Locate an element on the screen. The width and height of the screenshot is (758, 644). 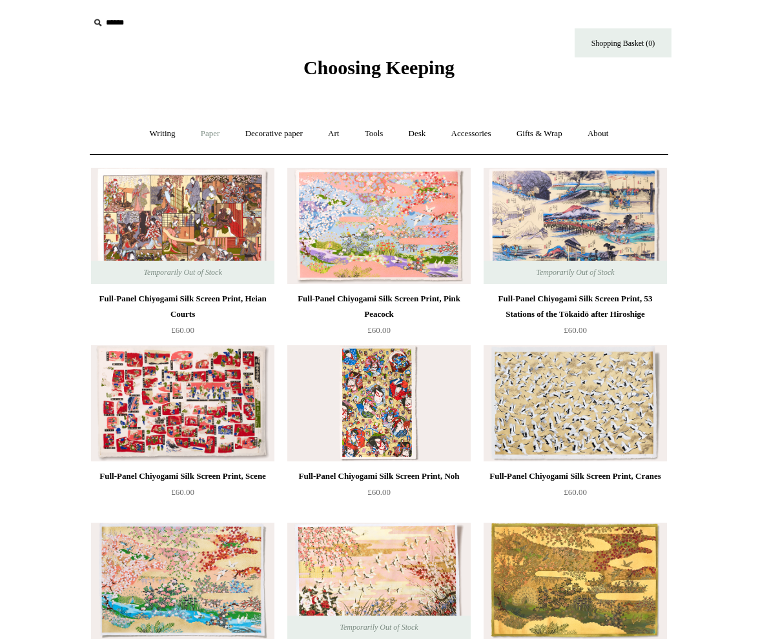
img: Full-Panel Chiyogami Silk Screen Print, Noh is located at coordinates (379, 404).